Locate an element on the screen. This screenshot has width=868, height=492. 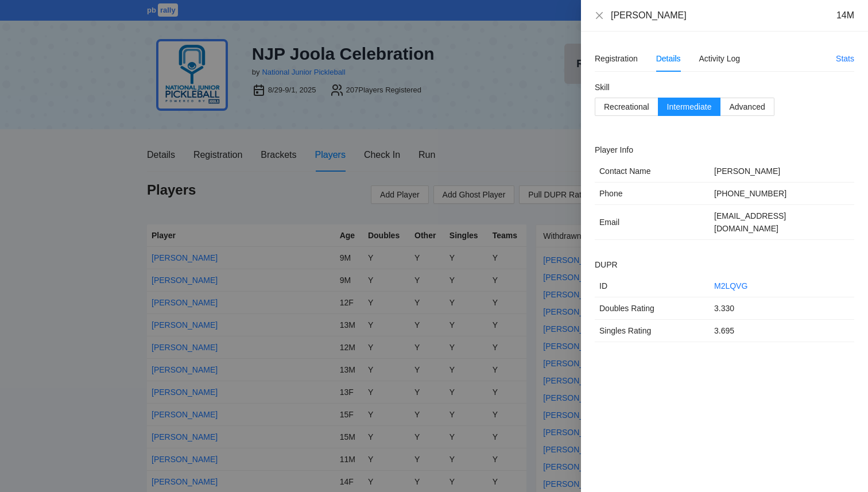
td: Doubles Rating is located at coordinates (652, 308).